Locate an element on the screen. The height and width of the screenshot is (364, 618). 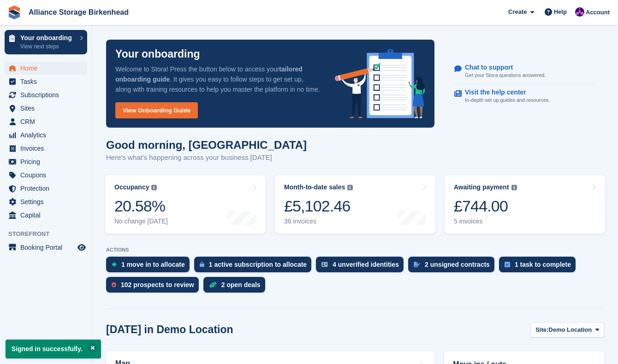
button: Site: Demo Location is located at coordinates (567, 330).